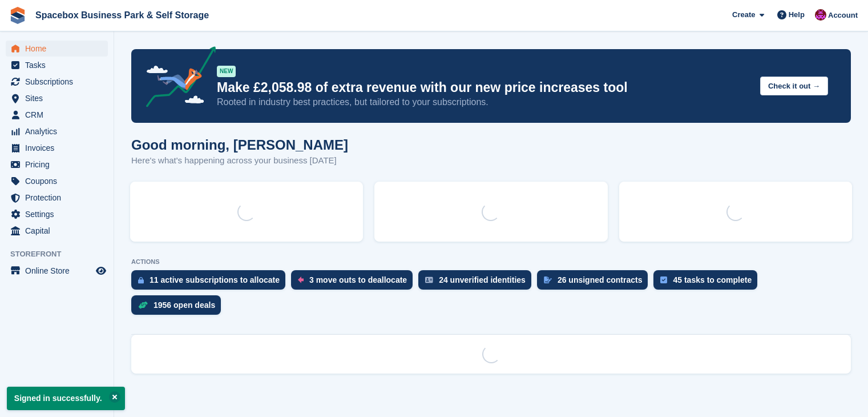  I want to click on img: stora-icon-8386f47178a22dfd0bd8f6a31ec36ba5ce8667c1dd55bd0f319d3a0aa187defe.svg, so click(18, 15).